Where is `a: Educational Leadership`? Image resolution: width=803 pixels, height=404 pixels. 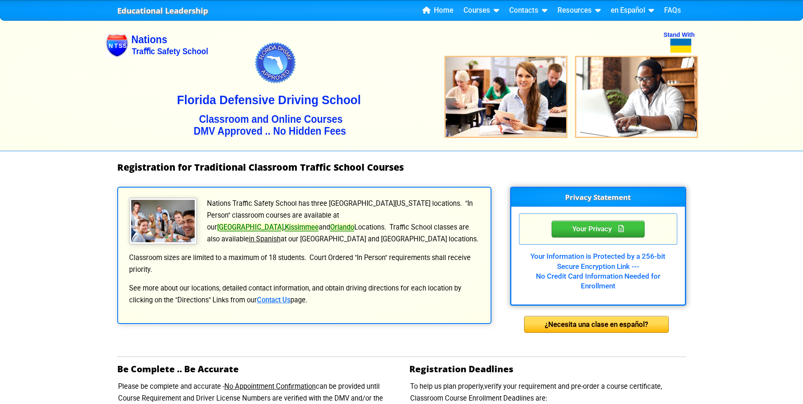
a: Educational Leadership is located at coordinates (163, 11).